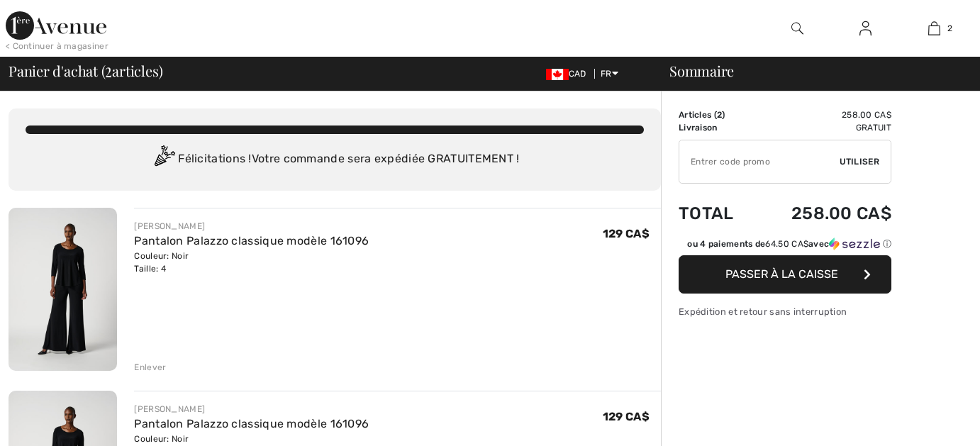  What do you see at coordinates (865, 28) in the screenshot?
I see `img: Mes infos` at bounding box center [865, 28].